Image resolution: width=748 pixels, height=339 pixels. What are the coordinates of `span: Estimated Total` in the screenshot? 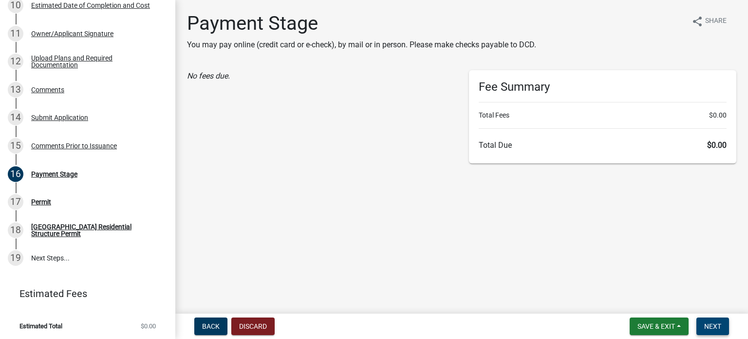 It's located at (41, 325).